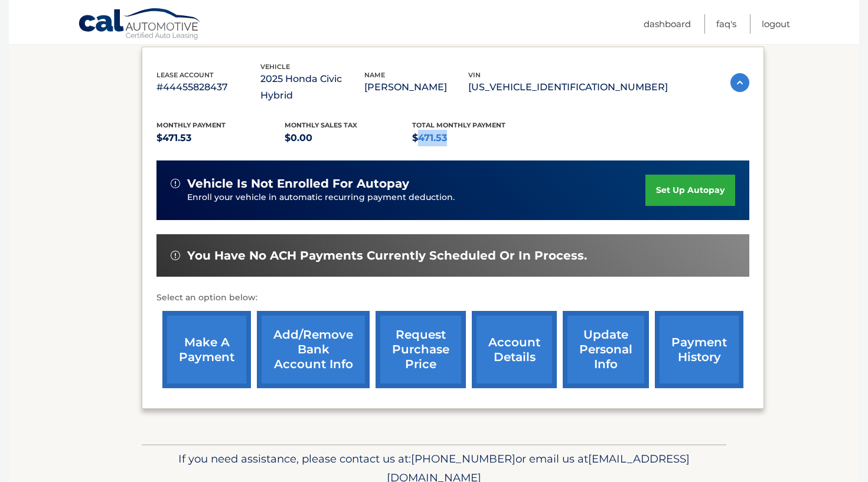  I want to click on a: Add/Remove bank account info, so click(313, 349).